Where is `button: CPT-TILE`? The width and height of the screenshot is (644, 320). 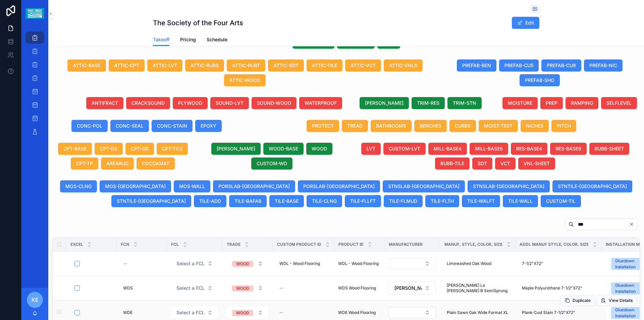 button: CPT-TILE is located at coordinates (172, 149).